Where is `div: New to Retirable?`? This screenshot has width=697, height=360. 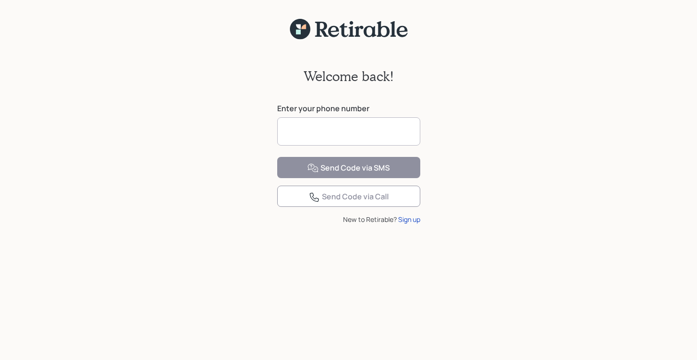
div: New to Retirable? is located at coordinates (349, 219).